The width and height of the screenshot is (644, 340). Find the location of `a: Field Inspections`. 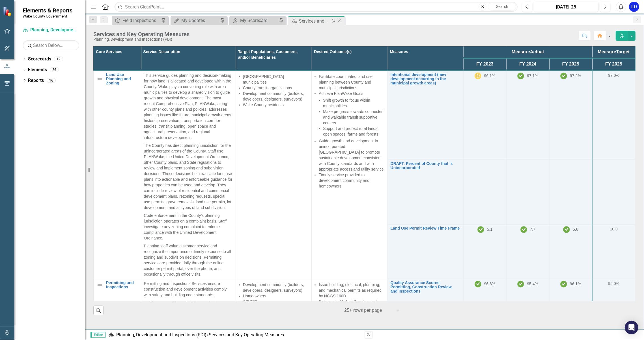

a: Field Inspections is located at coordinates (136, 20).